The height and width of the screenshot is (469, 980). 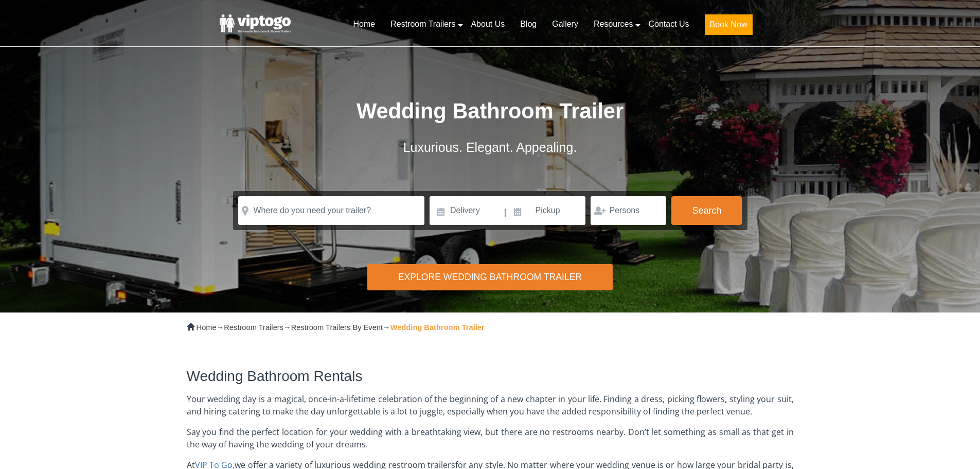 I want to click on span: Say you find the perfect location for your wedding with a breathtaking view, but there are no res..., so click(x=490, y=438).